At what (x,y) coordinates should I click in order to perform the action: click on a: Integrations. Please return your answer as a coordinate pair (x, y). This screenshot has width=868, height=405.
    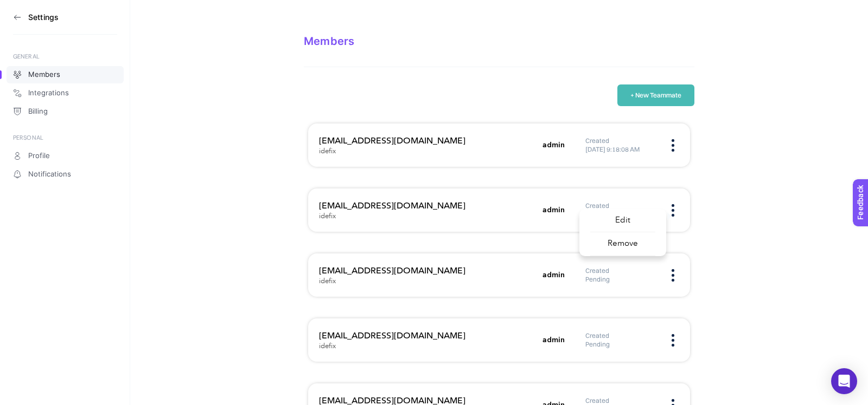
    Looking at the image, I should click on (65, 93).